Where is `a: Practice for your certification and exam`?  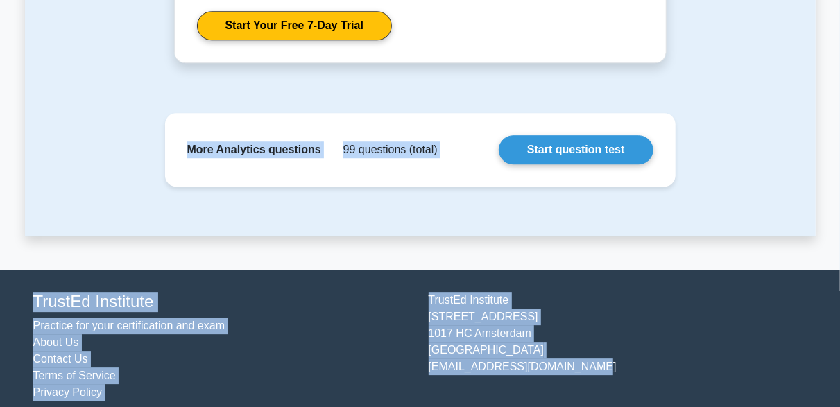
a: Practice for your certification and exam is located at coordinates (129, 325).